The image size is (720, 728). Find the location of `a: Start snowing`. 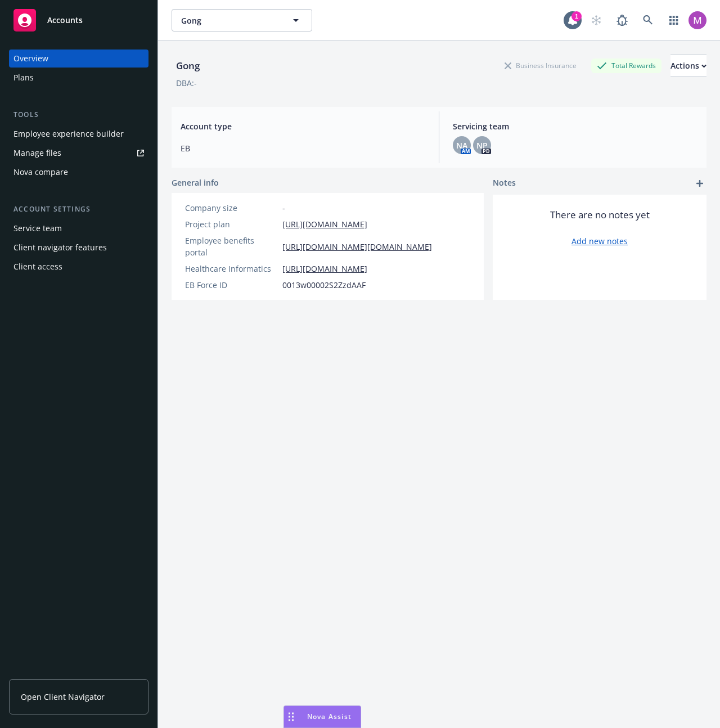

a: Start snowing is located at coordinates (597, 20).